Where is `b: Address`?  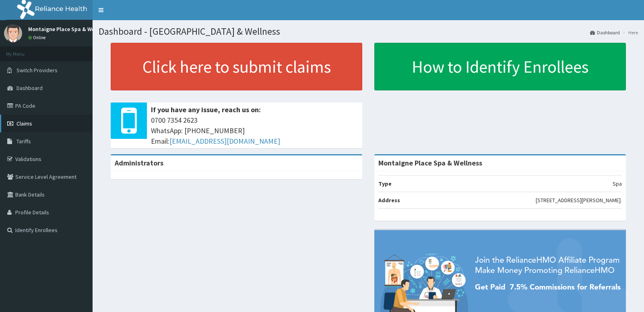 b: Address is located at coordinates (389, 200).